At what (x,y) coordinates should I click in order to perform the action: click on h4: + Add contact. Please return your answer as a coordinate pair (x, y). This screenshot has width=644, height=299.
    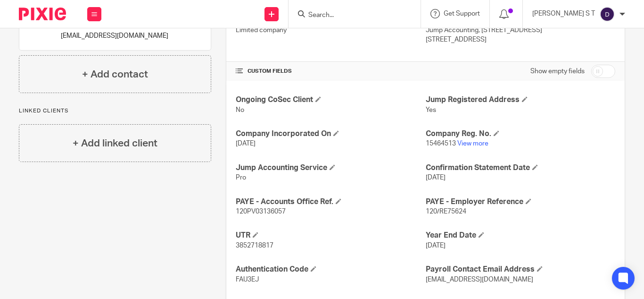
    Looking at the image, I should click on (115, 74).